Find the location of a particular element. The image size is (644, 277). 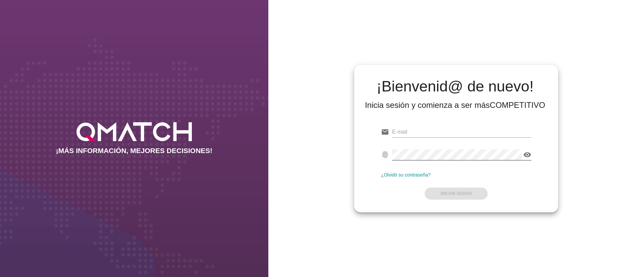

div: Inicia sesión y comienza a ser más is located at coordinates (455, 105).